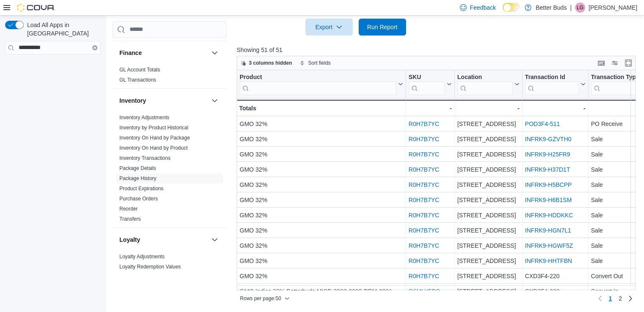 This screenshot has height=312, width=644. I want to click on button: Previous page, so click(600, 299).